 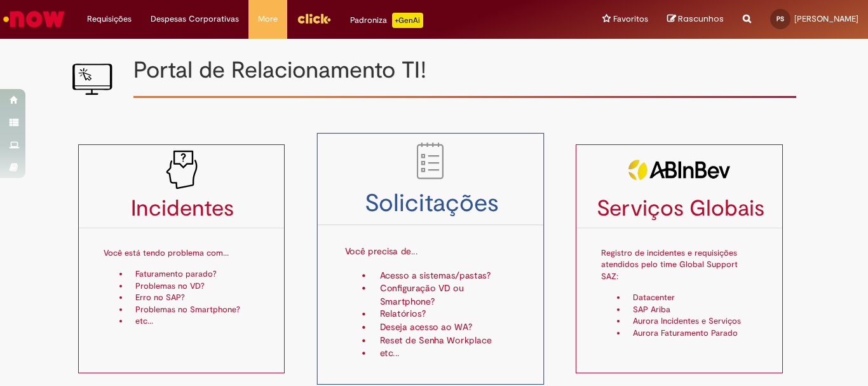 What do you see at coordinates (267, 19) in the screenshot?
I see `span: More` at bounding box center [267, 19].